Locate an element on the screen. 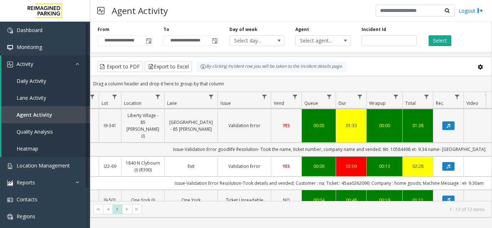 Image resolution: width=492 pixels, height=228 pixels. div: 00:06 is located at coordinates (319, 166).